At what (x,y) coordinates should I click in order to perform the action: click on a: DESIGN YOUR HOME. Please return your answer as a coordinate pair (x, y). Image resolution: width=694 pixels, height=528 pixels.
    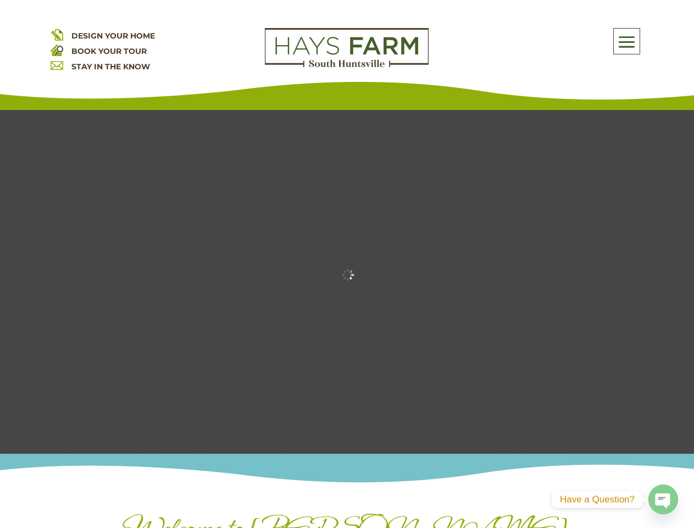
    Looking at the image, I should click on (113, 36).